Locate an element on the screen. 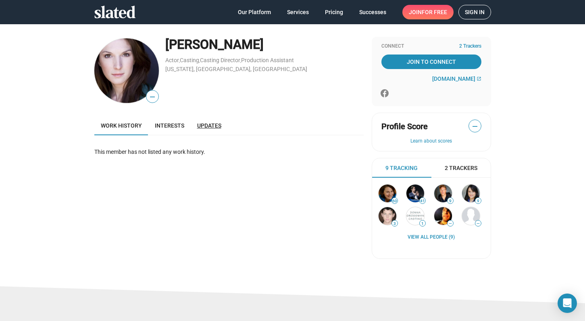  span: Work history is located at coordinates (121, 125).